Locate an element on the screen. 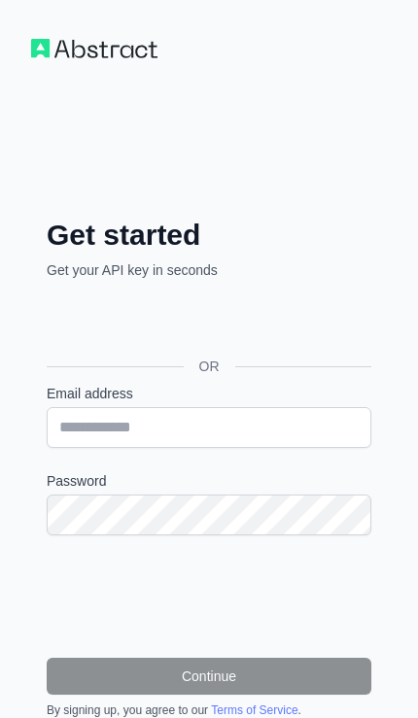 This screenshot has width=418, height=718. div: By signing up, you agree to our . is located at coordinates (209, 711).